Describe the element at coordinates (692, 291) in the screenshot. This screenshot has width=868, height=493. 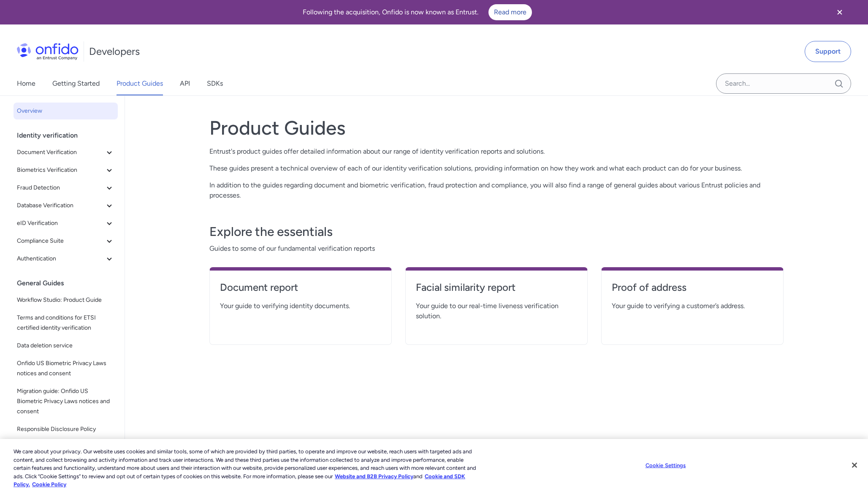
I see `a: Proof of address` at that location.